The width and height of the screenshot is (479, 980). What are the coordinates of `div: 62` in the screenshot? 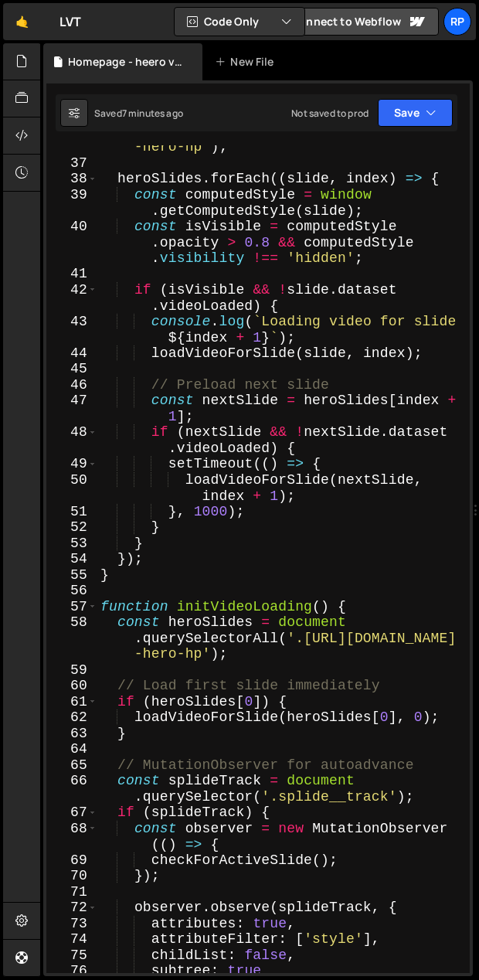 It's located at (72, 717).